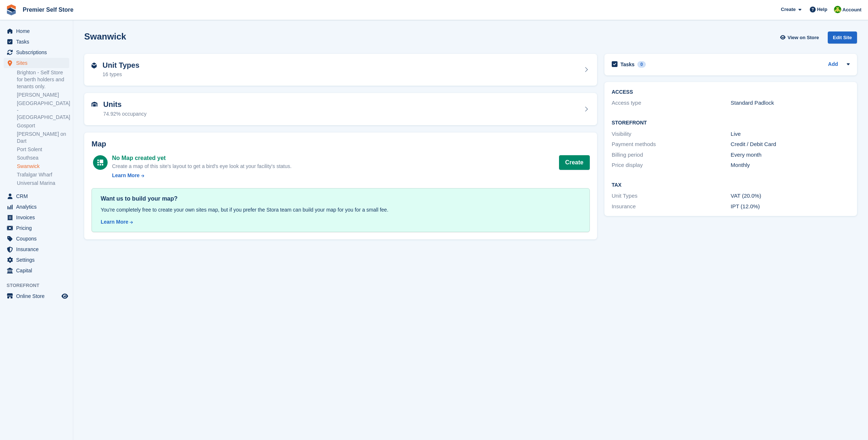 The width and height of the screenshot is (868, 440). I want to click on div: 0, so click(641, 64).